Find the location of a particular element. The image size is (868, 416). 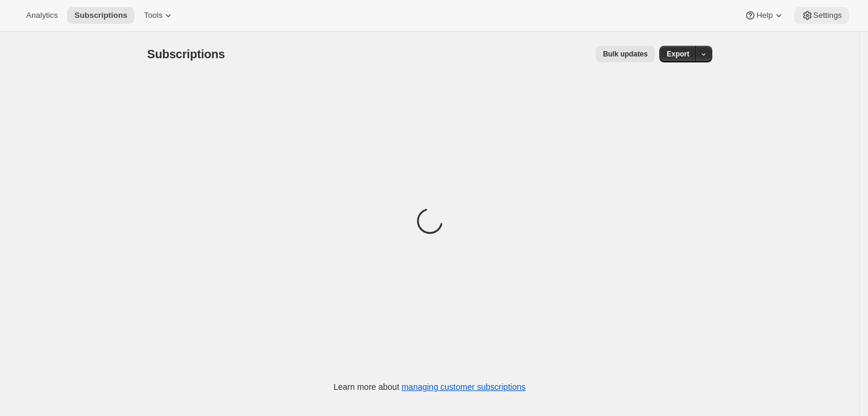

a: managing customer subscriptions is located at coordinates (463, 387).